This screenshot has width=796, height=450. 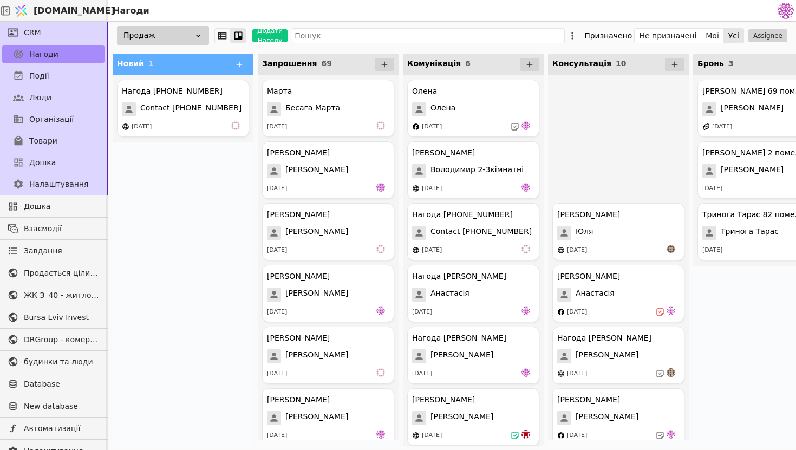 I want to click on a: Автоматизації, so click(x=53, y=428).